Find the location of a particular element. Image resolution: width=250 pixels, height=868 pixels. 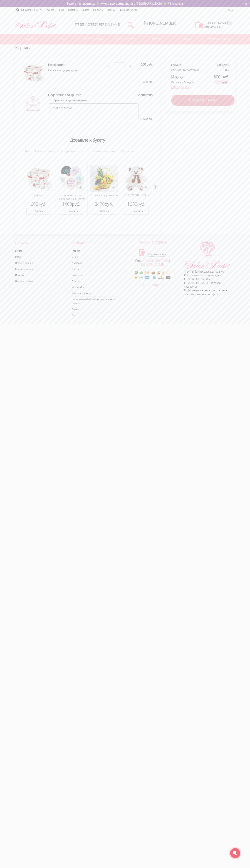

button: Есть промокод is located at coordinates (181, 87).